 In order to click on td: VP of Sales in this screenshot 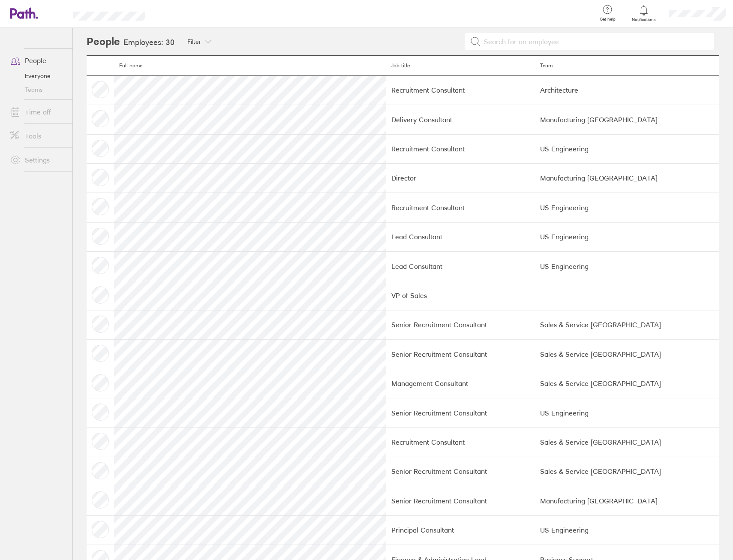, I will do `click(460, 295)`.